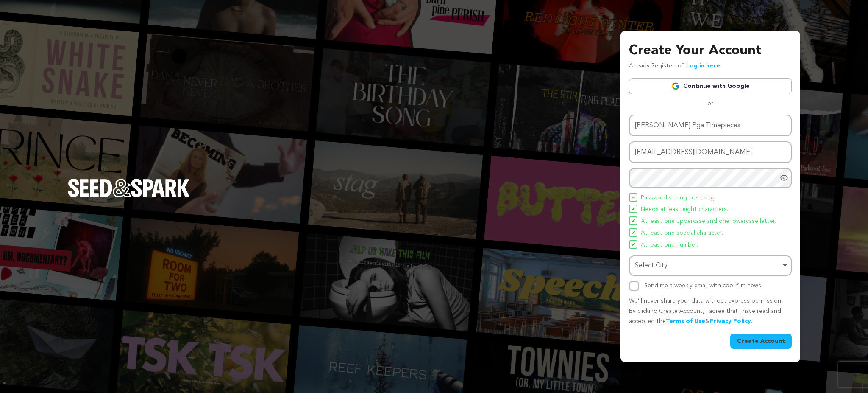 This screenshot has width=868, height=393. I want to click on span: Needs at least eight characters., so click(685, 210).